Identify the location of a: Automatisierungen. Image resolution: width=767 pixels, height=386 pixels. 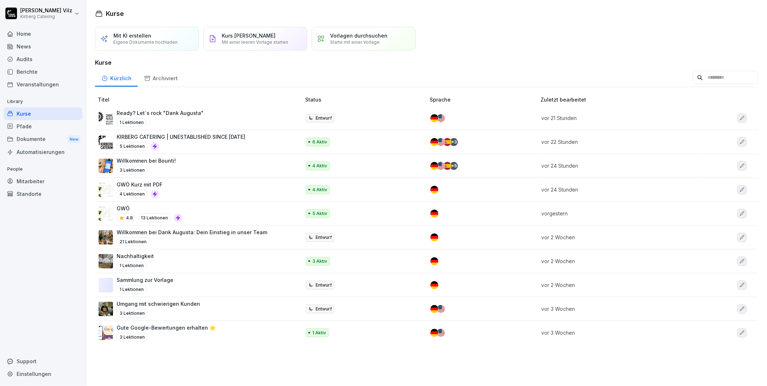
(43, 152).